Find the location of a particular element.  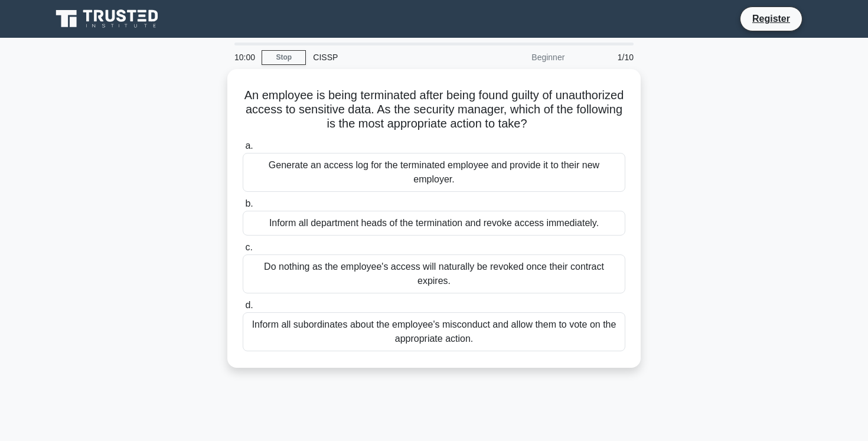

span: b. is located at coordinates (248, 203).